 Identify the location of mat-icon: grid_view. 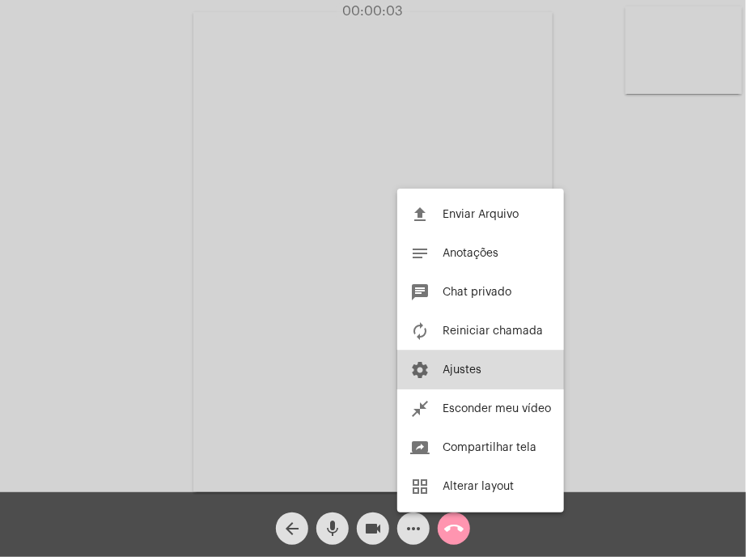
(420, 486).